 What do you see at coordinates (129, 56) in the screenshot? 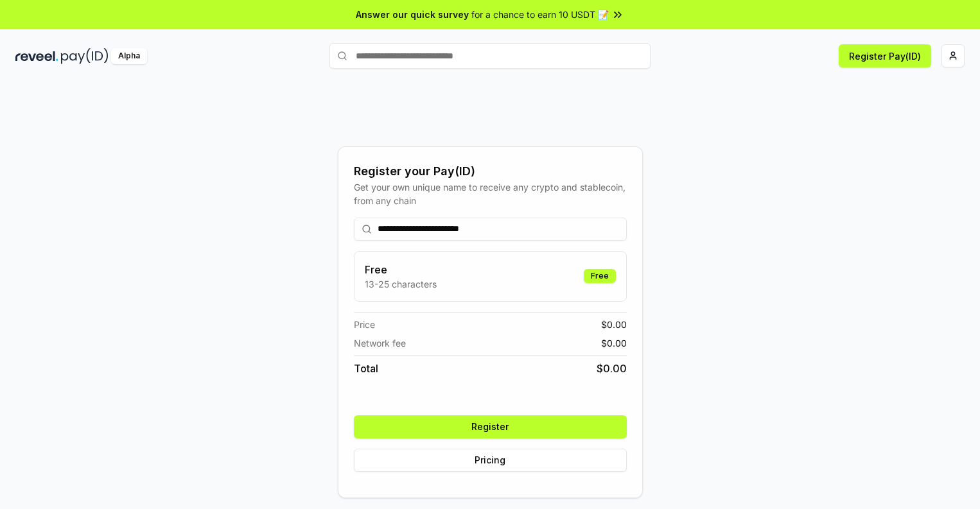
I see `div: Alpha` at bounding box center [129, 56].